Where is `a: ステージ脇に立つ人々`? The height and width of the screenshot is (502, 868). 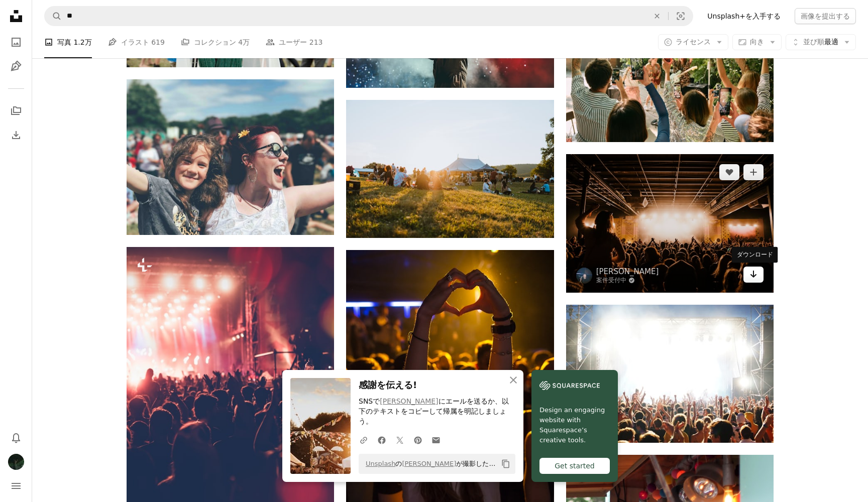
a: ステージ脇に立つ人々 is located at coordinates (669, 374).